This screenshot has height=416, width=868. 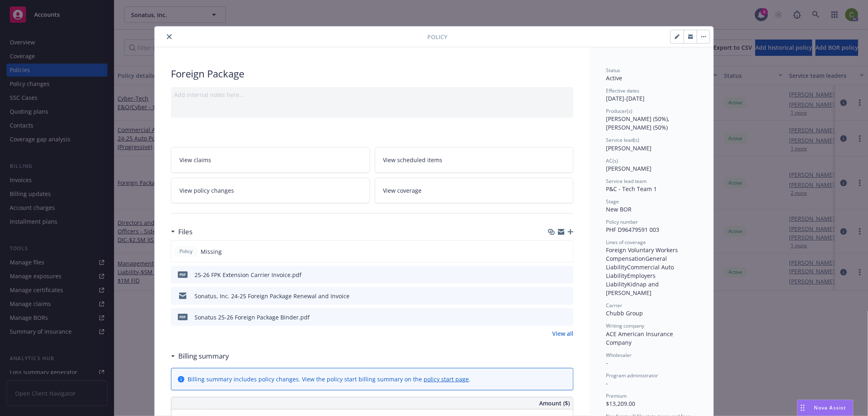 What do you see at coordinates (619, 111) in the screenshot?
I see `span: Producer(s)` at bounding box center [619, 111].